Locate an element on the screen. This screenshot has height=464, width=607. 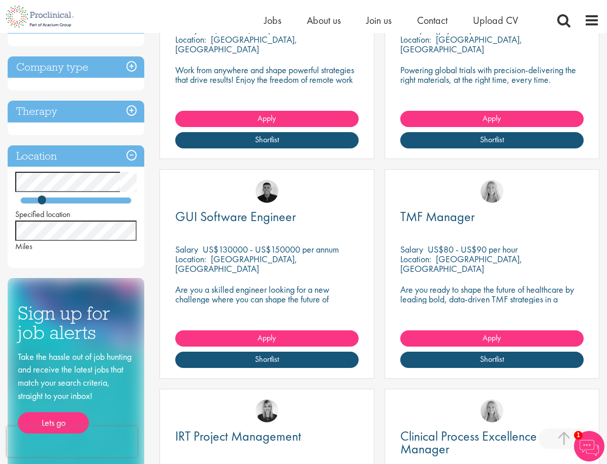
p: US$130000 - US$150000 per annum is located at coordinates (271, 249).